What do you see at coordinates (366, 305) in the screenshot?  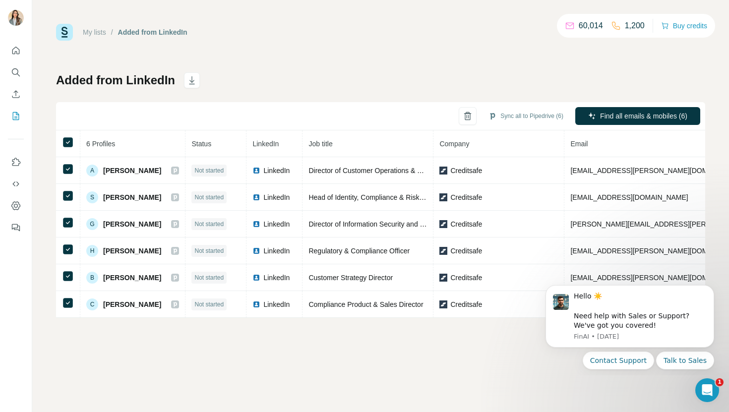 I see `span: Compliance Product & Sales Director` at bounding box center [366, 305].